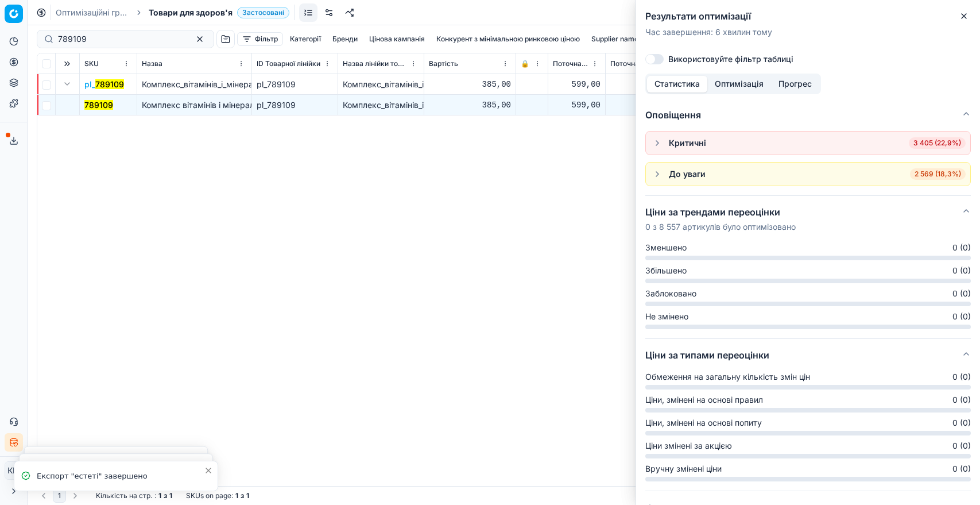 This screenshot has height=505, width=980. Describe the element at coordinates (508, 39) in the screenshot. I see `button: Конкурент з мінімальною ринковою ціною` at that location.